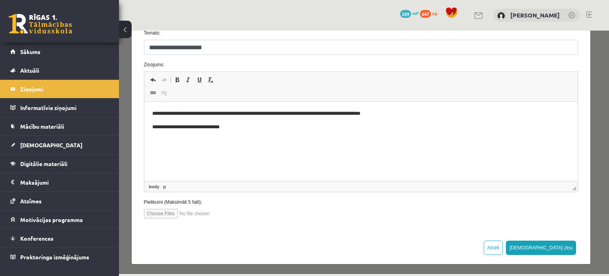 The width and height of the screenshot is (609, 276). I want to click on a: Aktuāli, so click(60, 70).